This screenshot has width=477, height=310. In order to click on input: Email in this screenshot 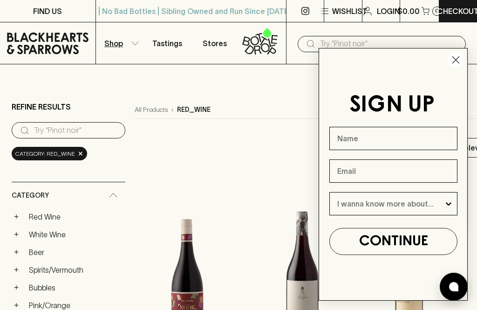, I will do `click(393, 171)`.